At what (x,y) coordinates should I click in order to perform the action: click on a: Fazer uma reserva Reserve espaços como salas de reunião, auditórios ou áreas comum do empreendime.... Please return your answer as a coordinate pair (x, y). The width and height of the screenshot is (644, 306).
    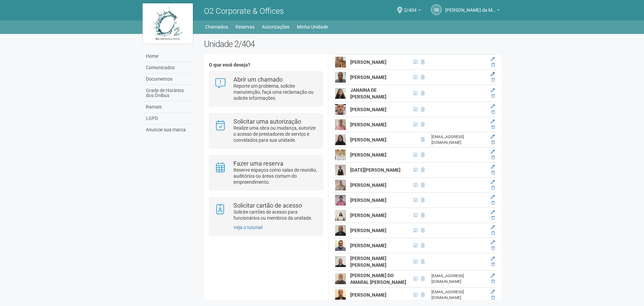
    Looking at the image, I should click on (266, 173).